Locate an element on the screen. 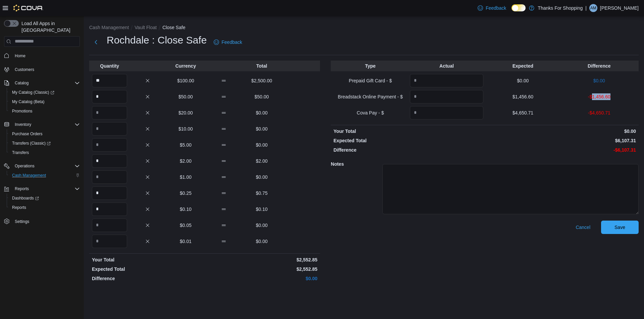 Image resolution: width=644 pixels, height=319 pixels. p: Expected Total is located at coordinates (148, 269).